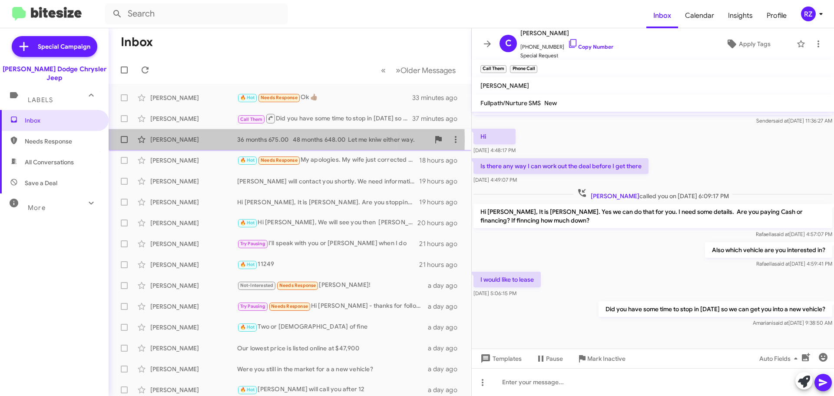 This screenshot has height=396, width=834. What do you see at coordinates (494, 69) in the screenshot?
I see `small: Call Them` at bounding box center [494, 69].